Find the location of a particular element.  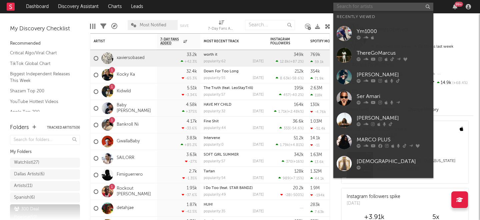

span: 1.79k is located at coordinates (285, 145).